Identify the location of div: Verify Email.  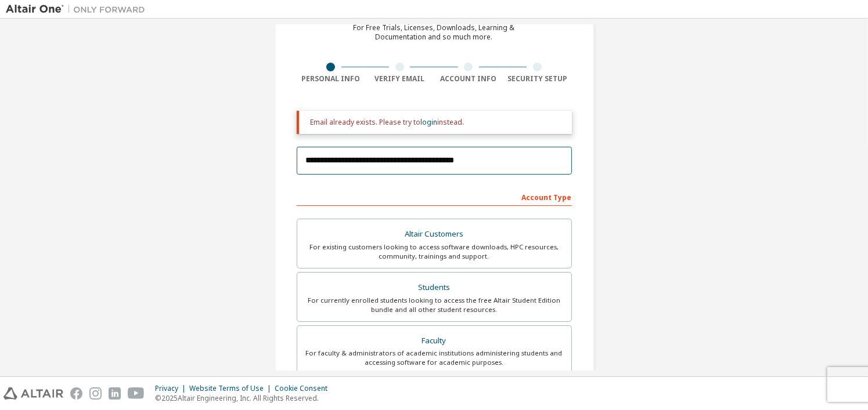
(399, 79).